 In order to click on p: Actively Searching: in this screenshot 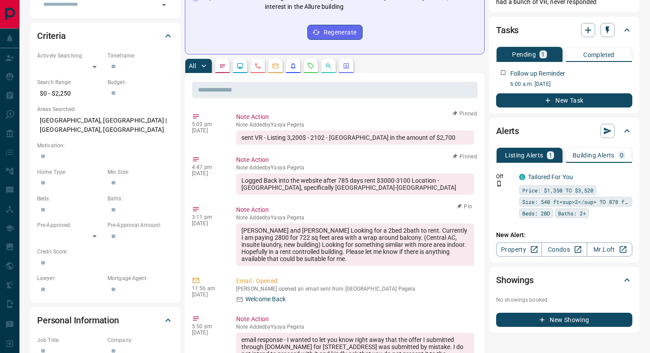, I will do `click(70, 56)`.